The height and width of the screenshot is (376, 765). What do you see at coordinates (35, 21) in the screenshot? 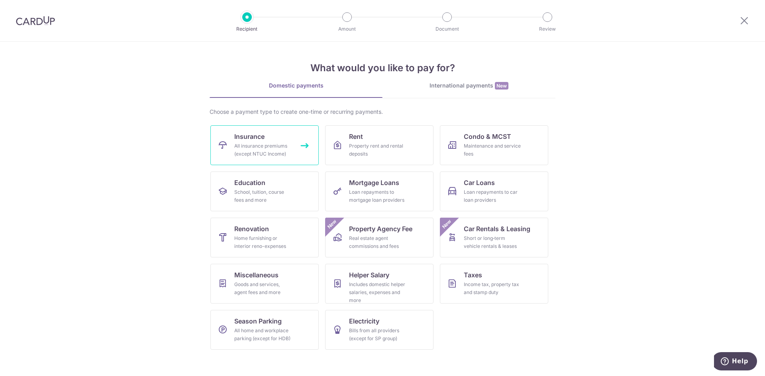
I see `img: CardUp` at bounding box center [35, 21].